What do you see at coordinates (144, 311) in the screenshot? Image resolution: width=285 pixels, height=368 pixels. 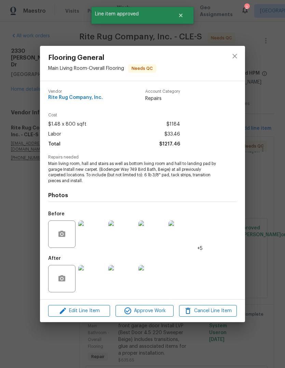 I see `span: Approve Work` at bounding box center [144, 311].